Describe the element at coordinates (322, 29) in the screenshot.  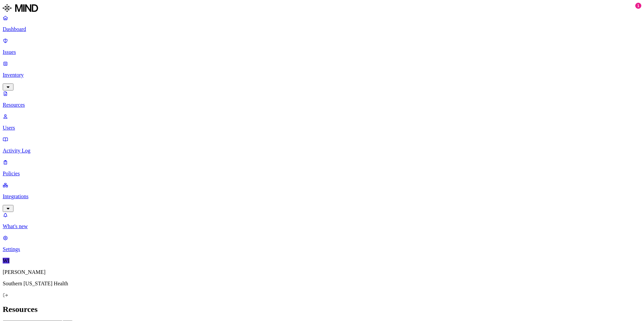
I see `p: Dashboard` at that location.